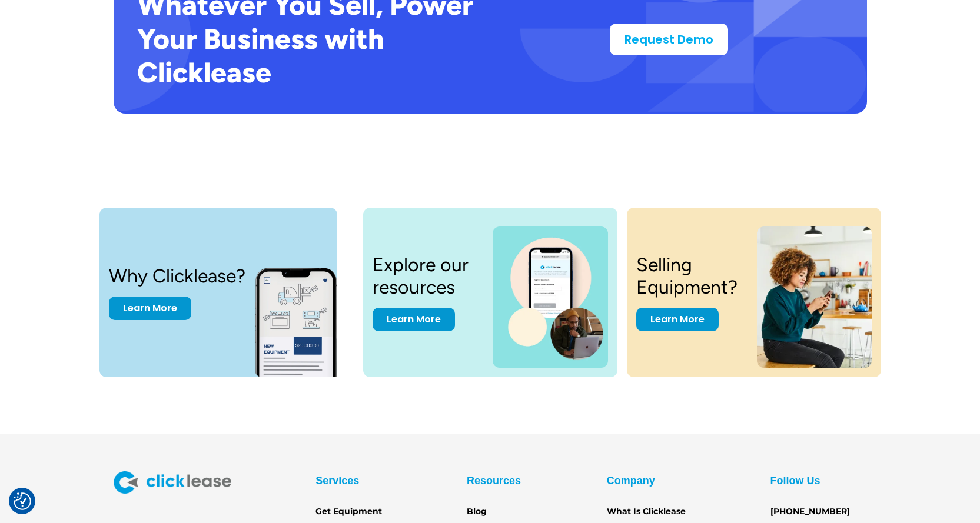 This screenshot has height=523, width=980. Describe the element at coordinates (550, 297) in the screenshot. I see `img: a photo of a man on a laptop and a cell phone` at that location.